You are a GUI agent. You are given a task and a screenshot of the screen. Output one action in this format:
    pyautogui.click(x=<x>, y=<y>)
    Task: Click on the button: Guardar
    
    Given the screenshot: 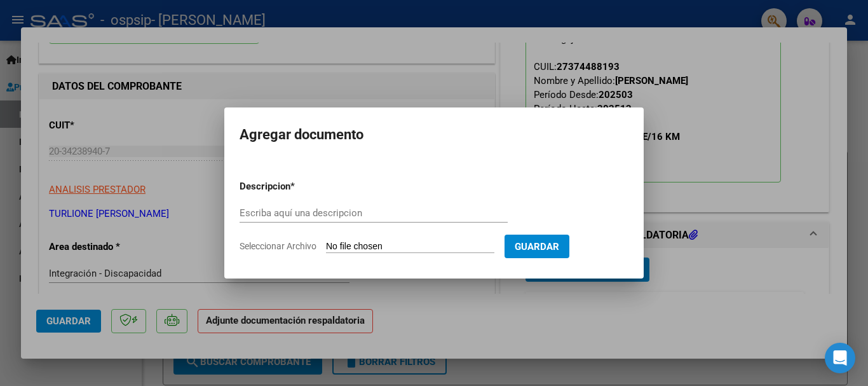 What is the action you would take?
    pyautogui.click(x=537, y=246)
    